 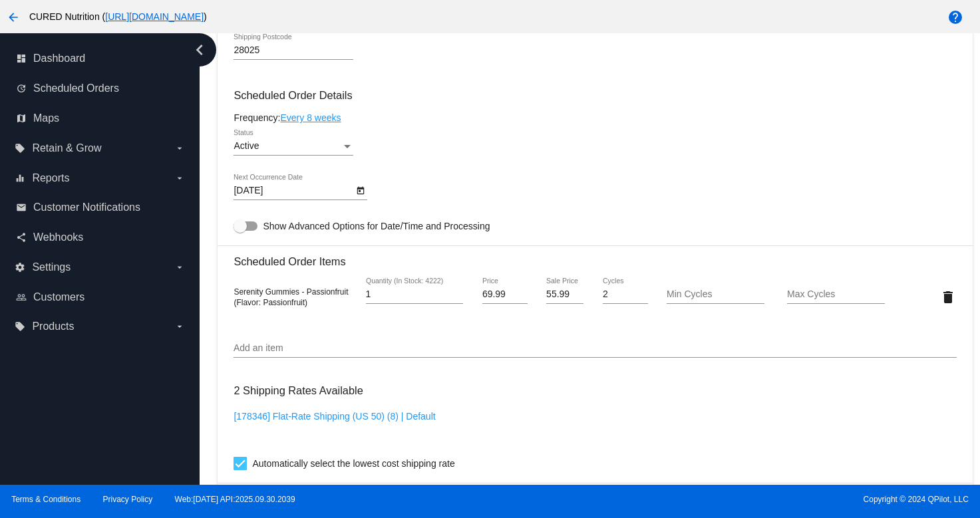 What do you see at coordinates (626, 295) in the screenshot?
I see `input: Cycles` at bounding box center [626, 295].